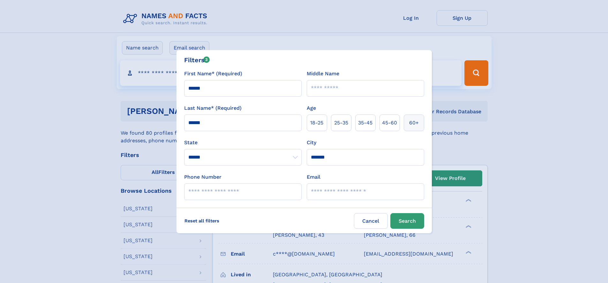  What do you see at coordinates (213, 74) in the screenshot?
I see `label: First Name* (Required)` at bounding box center [213, 74].